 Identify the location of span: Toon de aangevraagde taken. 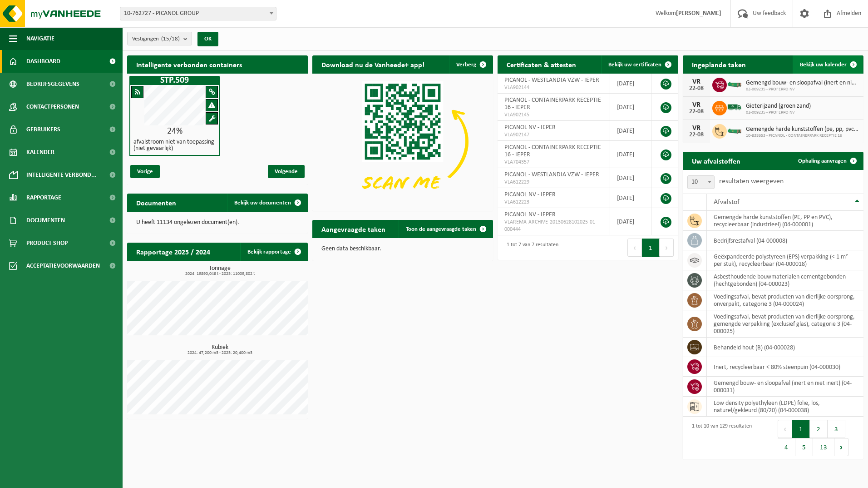
(440, 229).